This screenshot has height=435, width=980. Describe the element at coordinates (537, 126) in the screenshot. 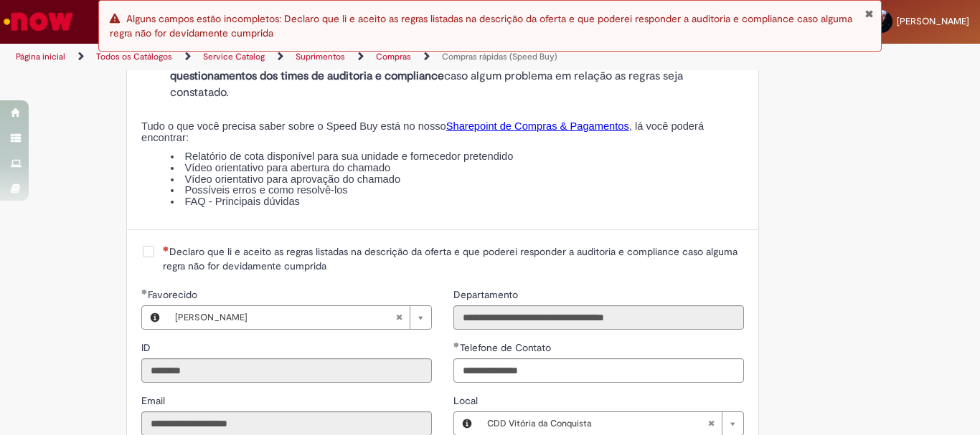

I see `a: Sharepoint de Compras & Pagamentos` at that location.